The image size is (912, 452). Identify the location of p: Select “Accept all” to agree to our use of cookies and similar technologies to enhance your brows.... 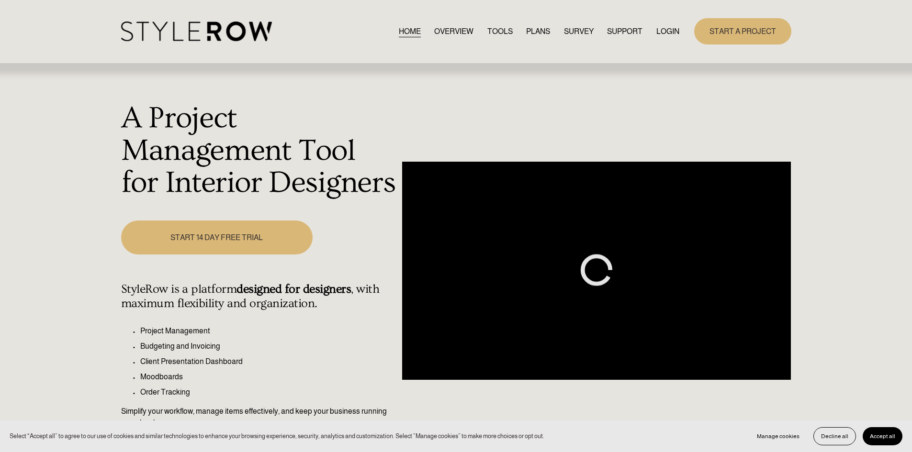
(277, 436).